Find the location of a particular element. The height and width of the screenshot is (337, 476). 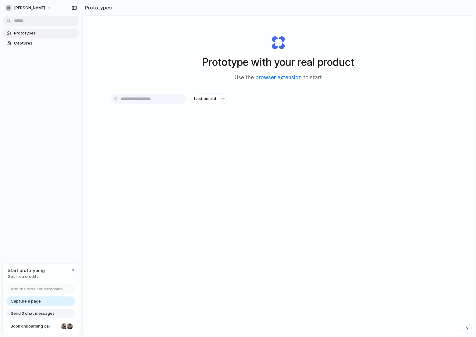

span: Start prototyping is located at coordinates (26, 270).